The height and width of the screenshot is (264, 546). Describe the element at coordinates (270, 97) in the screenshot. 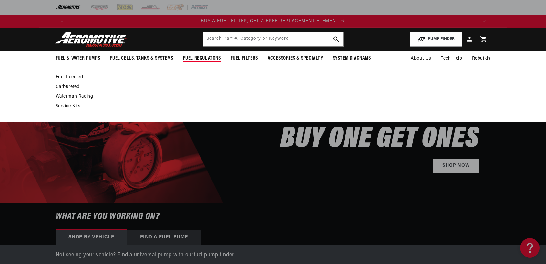

I see `a: Waterman Racing` at that location.